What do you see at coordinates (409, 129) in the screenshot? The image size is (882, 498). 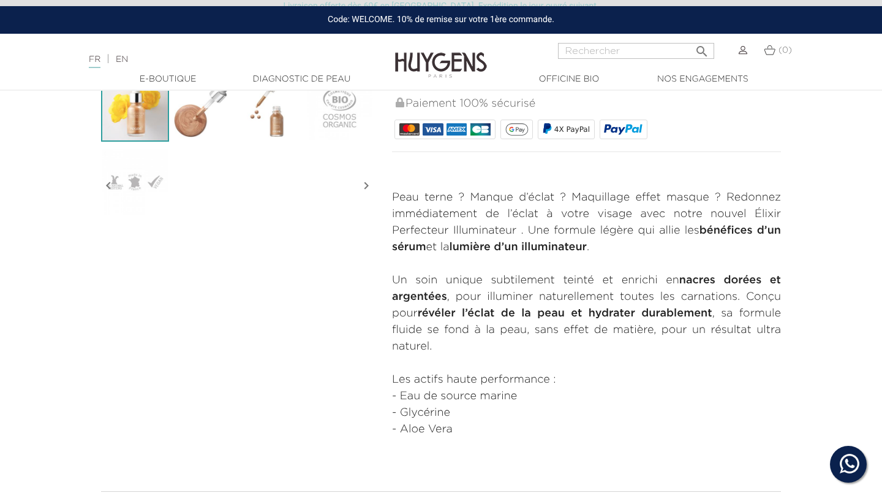 I see `img: MASTERCARD` at bounding box center [409, 129].